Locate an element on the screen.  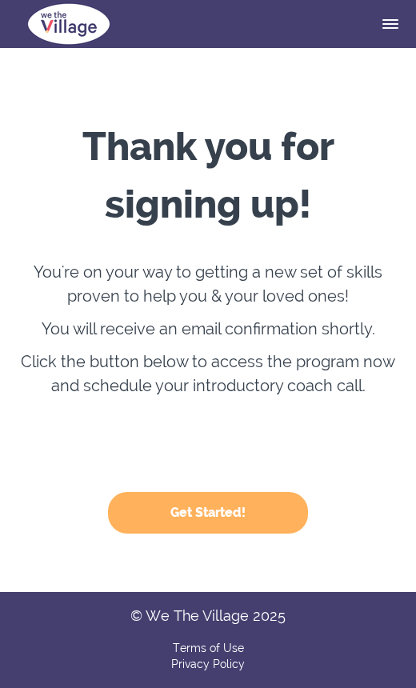
strong: Thank you for signing up! is located at coordinates (208, 175).